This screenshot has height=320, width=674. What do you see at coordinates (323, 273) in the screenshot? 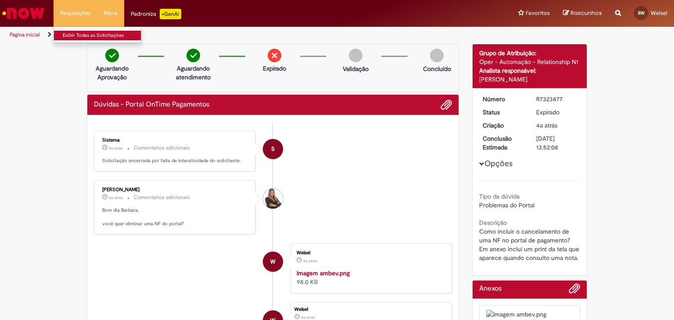
I see `strong: Imagem ambev.png` at bounding box center [323, 273].